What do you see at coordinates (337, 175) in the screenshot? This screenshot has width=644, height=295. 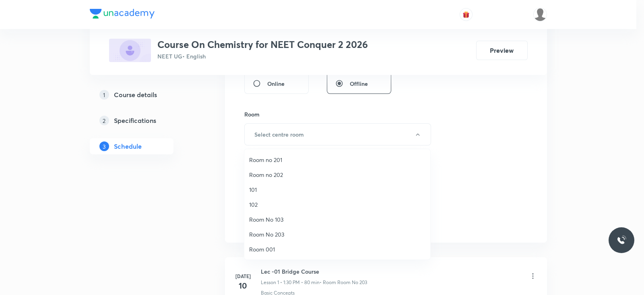 I see `span: Room no 202` at bounding box center [337, 175].